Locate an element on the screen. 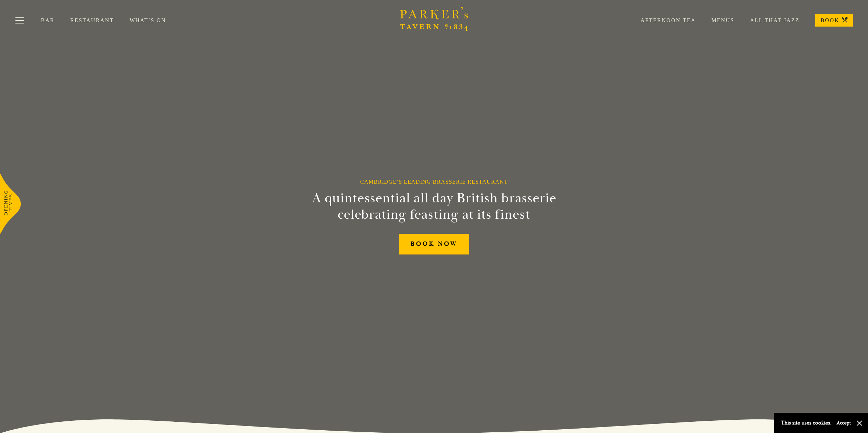 The height and width of the screenshot is (433, 868). h2: A quintessential all day British brasserie celebrating feasting at its finest is located at coordinates (434, 207).